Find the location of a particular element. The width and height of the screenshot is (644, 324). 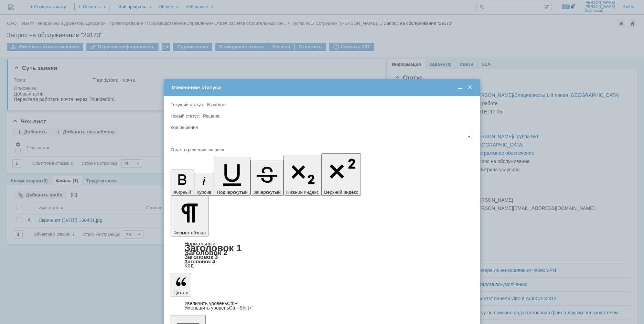

span: Верхний индекс is located at coordinates (341, 191).